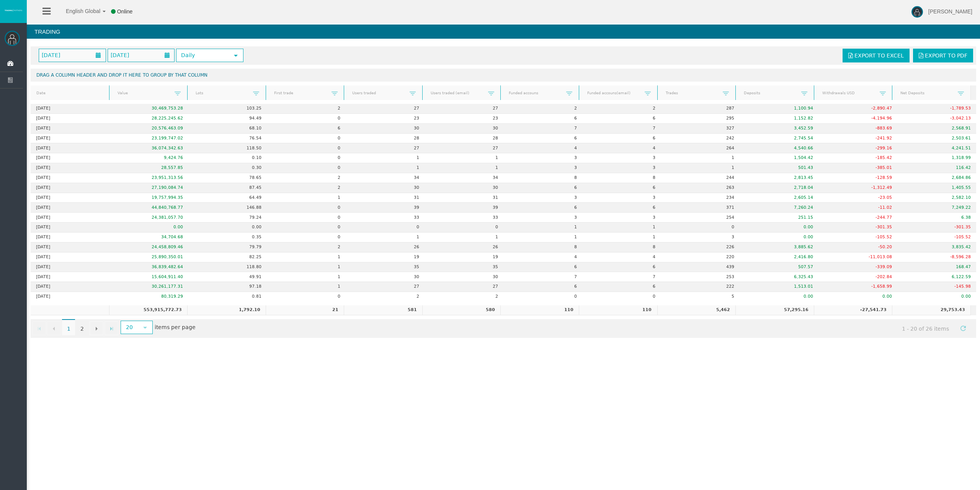 This screenshot has width=980, height=490. I want to click on td: 8, so click(543, 178).